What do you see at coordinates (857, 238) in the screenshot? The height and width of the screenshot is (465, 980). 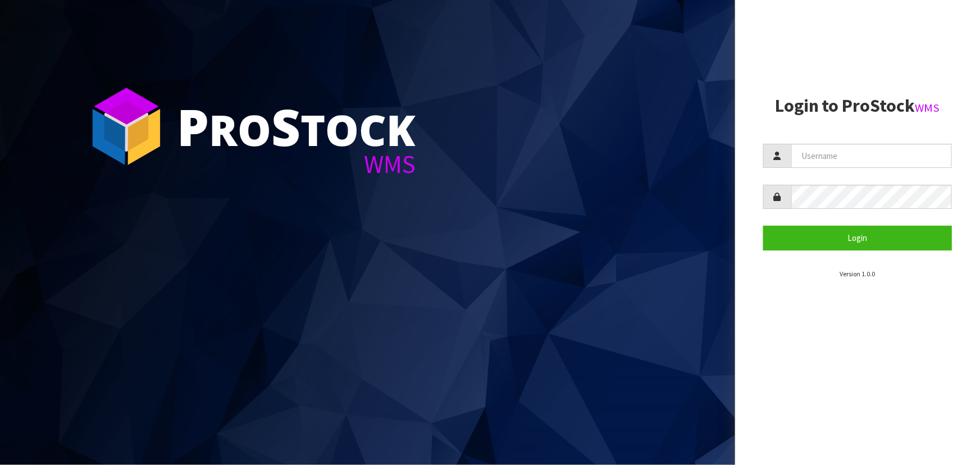 I see `button: Login` at bounding box center [857, 238].